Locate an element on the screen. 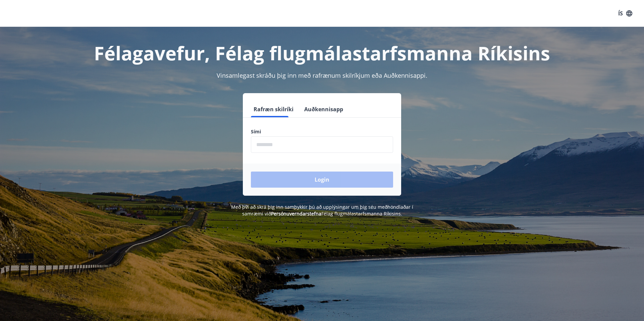 The height and width of the screenshot is (321, 644). button: Auðkennisapp is located at coordinates (323, 109).